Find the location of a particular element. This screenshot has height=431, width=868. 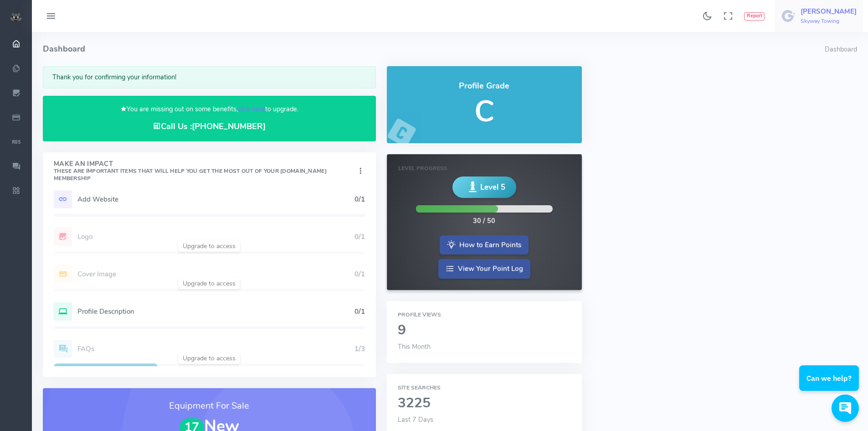

div: Can we help? is located at coordinates (35, 38).